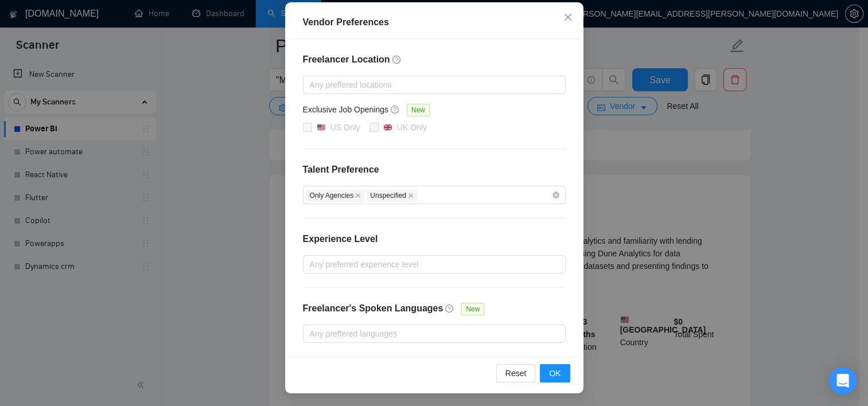 The height and width of the screenshot is (406, 868). I want to click on span: Only Agencies, so click(336, 196).